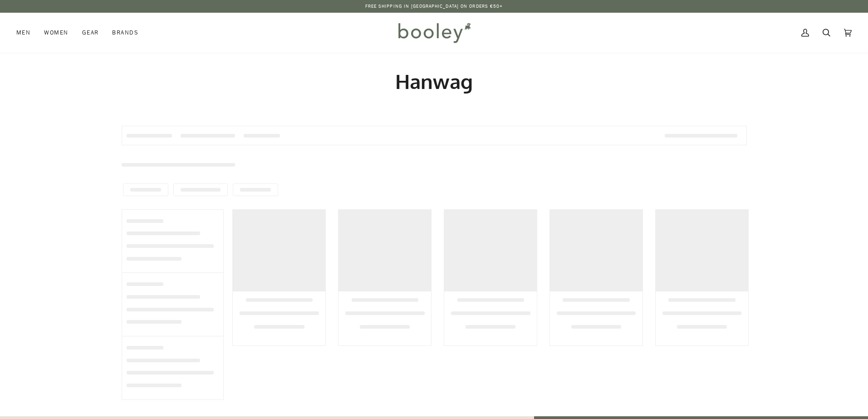 This screenshot has height=419, width=868. What do you see at coordinates (23, 33) in the screenshot?
I see `span: Men` at bounding box center [23, 33].